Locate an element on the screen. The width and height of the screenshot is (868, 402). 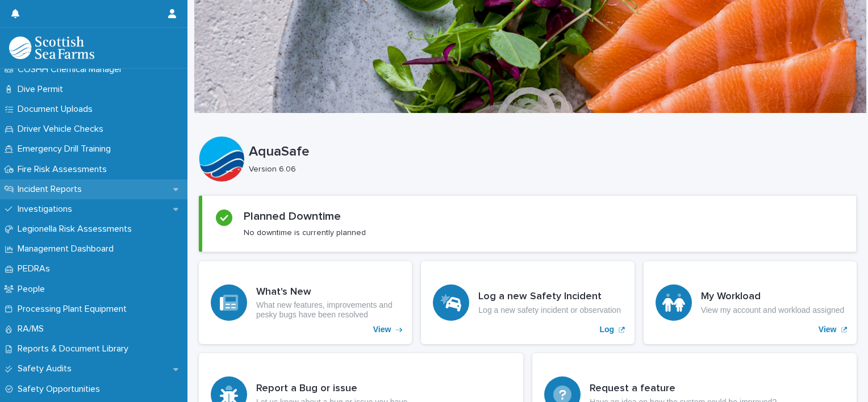
p: Emergency Drill Training is located at coordinates (67, 149).